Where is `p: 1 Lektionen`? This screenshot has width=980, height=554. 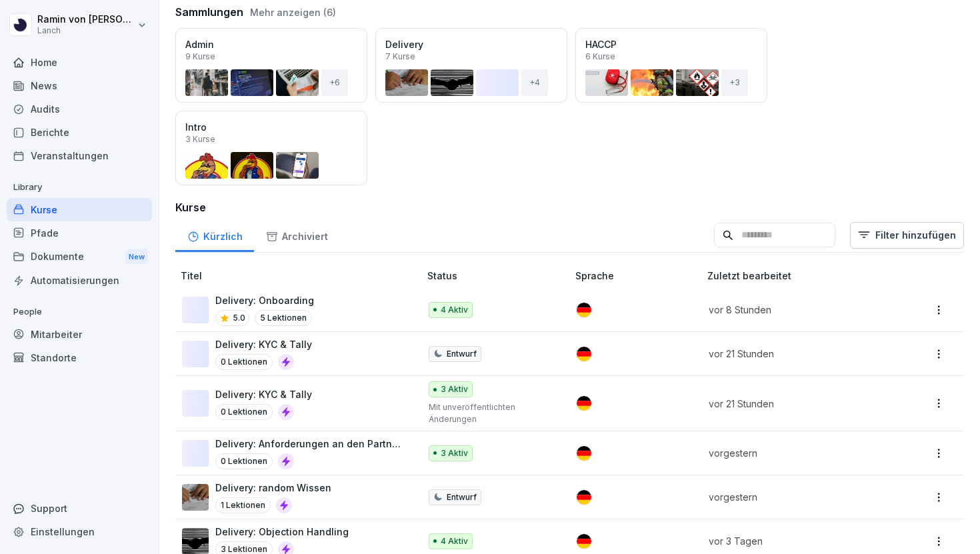 p: 1 Lektionen is located at coordinates (243, 506).